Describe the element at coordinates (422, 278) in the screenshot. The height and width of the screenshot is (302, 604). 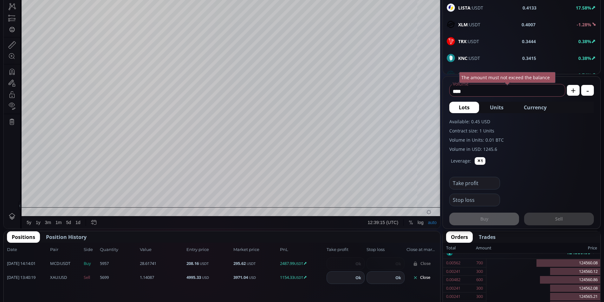
I see `button: Close` at that location.